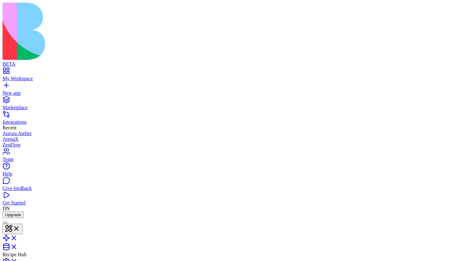 This screenshot has height=261, width=476. What do you see at coordinates (238, 122) in the screenshot?
I see `div: Integrations` at bounding box center [238, 122].